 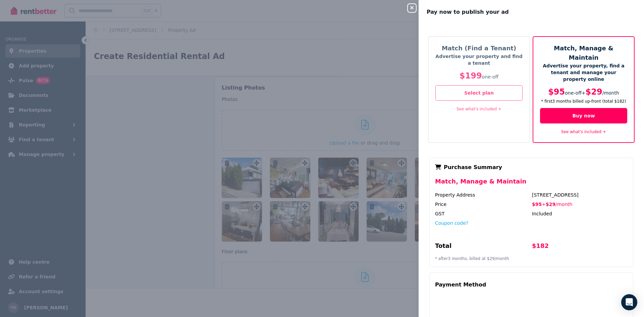 What do you see at coordinates (470, 76) in the screenshot?
I see `span: $199` at bounding box center [470, 76].